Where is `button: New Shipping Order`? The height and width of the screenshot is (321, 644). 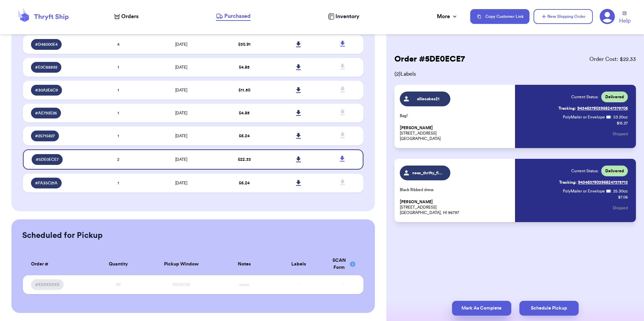
button: New Shipping Order is located at coordinates (563, 17).